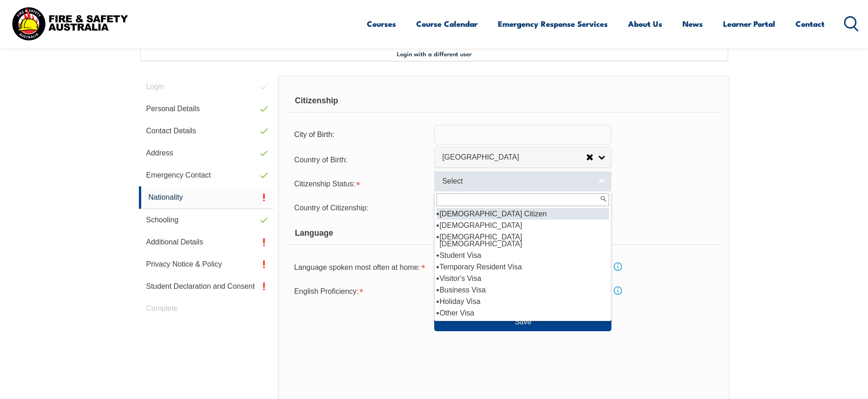  I want to click on div: Language, so click(503, 233).